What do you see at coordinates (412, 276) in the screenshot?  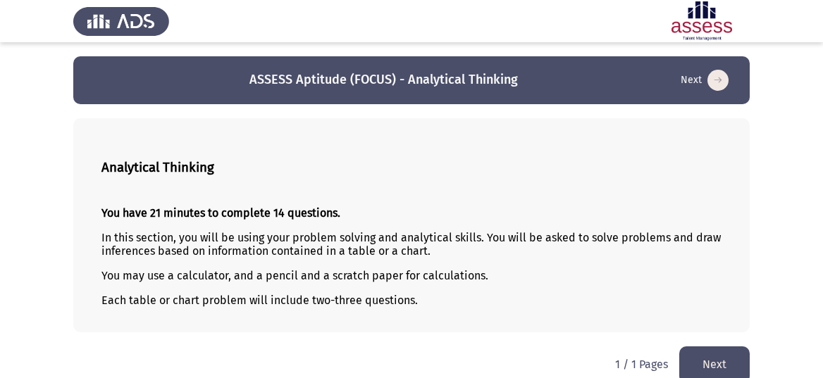 I see `p: You may use a calculator, and a pencil and a scratch paper for calculations.` at bounding box center [412, 276].